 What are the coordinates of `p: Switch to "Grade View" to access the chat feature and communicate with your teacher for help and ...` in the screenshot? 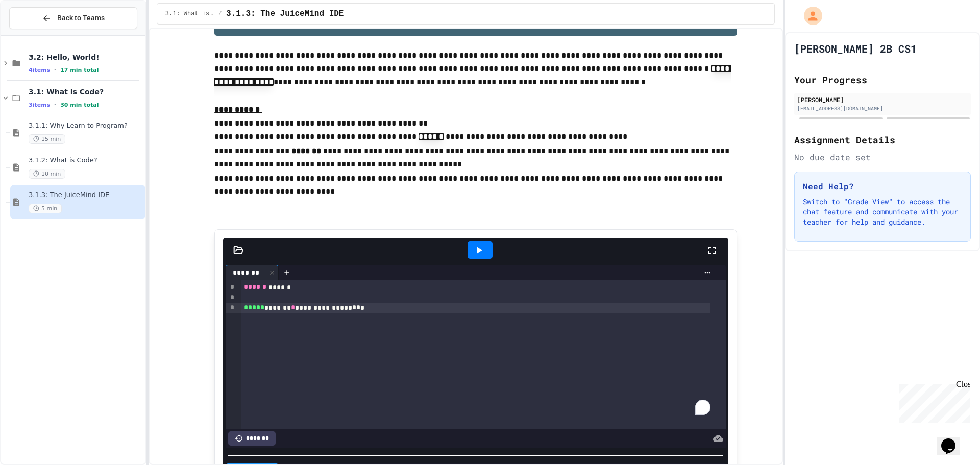 It's located at (882, 212).